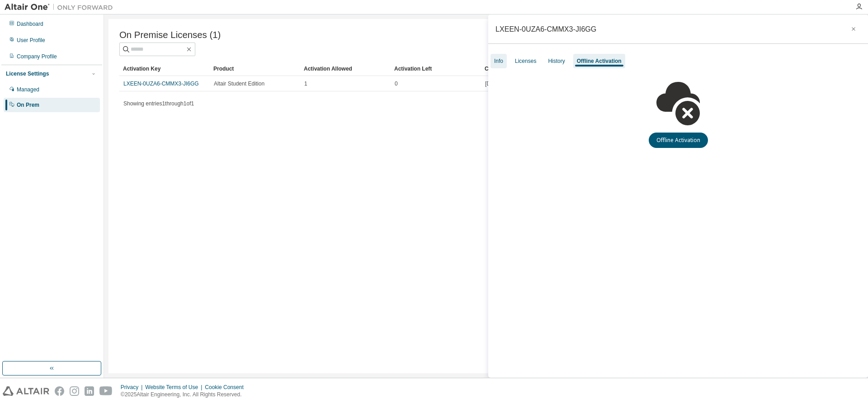 The image size is (868, 404). I want to click on div: Managed, so click(28, 89).